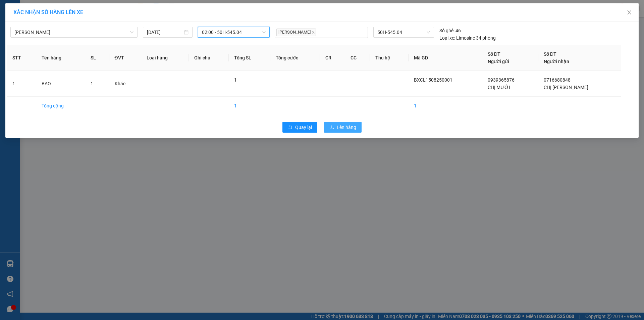 This screenshot has height=320, width=644. What do you see at coordinates (447, 38) in the screenshot?
I see `span: Loại xe:` at bounding box center [447, 38].